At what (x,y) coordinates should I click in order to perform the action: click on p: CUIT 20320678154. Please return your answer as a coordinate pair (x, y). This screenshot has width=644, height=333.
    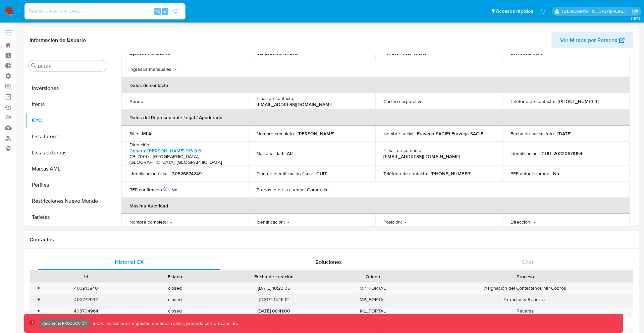
    Looking at the image, I should click on (561, 153).